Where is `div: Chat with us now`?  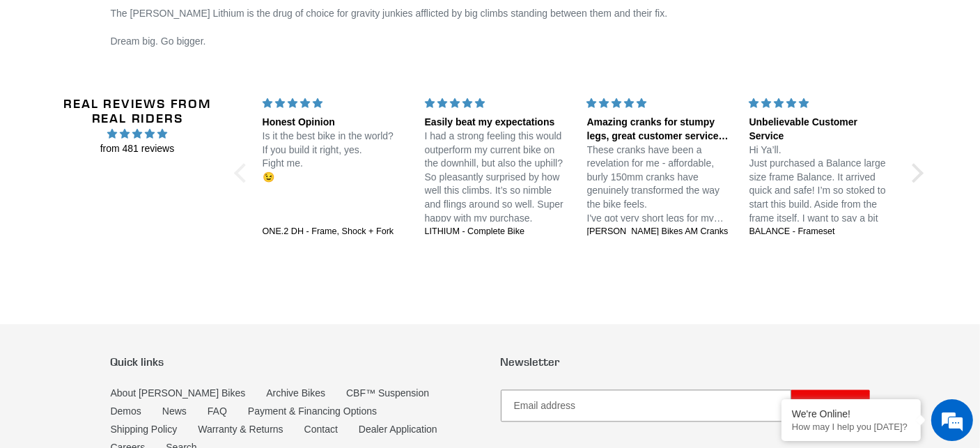 div: Chat with us now is located at coordinates (175, 87).